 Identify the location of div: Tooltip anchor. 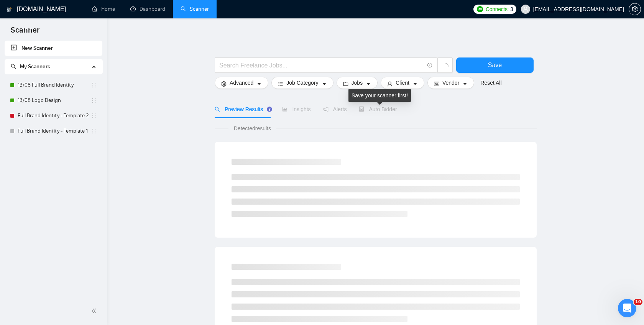
(270, 109).